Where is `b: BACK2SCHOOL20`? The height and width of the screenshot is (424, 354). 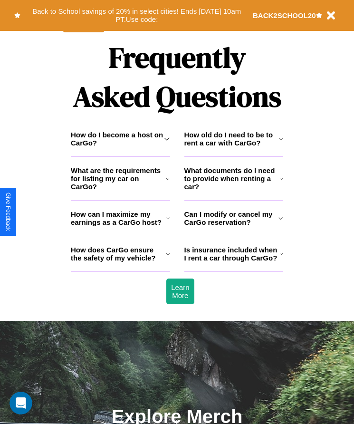
b: BACK2SCHOOL20 is located at coordinates (284, 15).